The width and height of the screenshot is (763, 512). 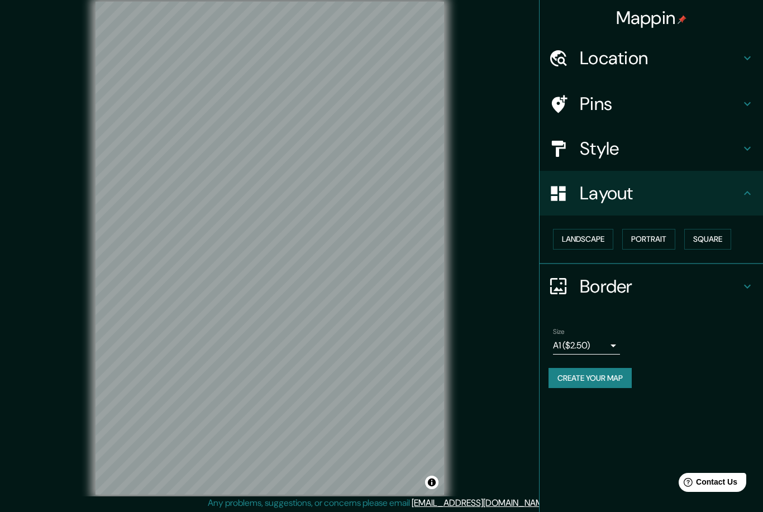 What do you see at coordinates (432, 483) in the screenshot?
I see `button: Toggle attribution` at bounding box center [432, 483].